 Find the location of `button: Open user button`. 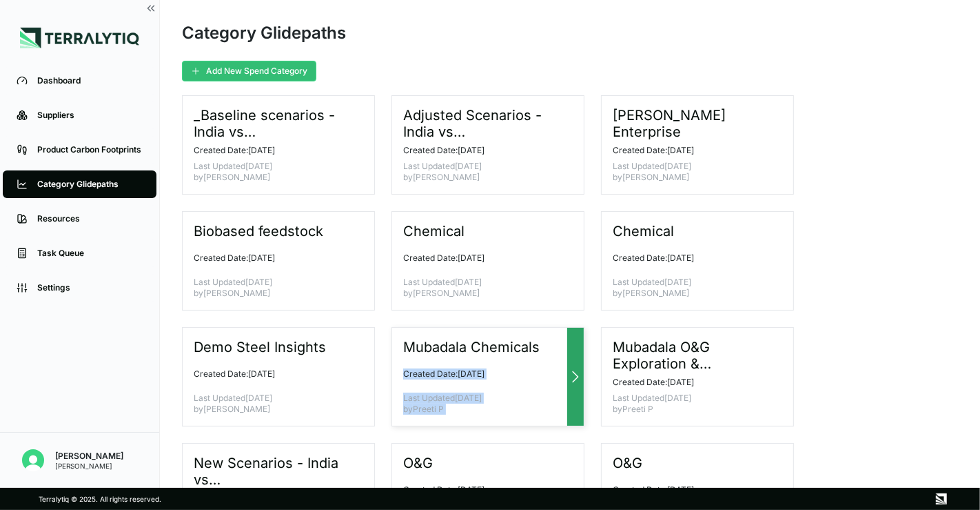

button: Open user button is located at coordinates (33, 460).